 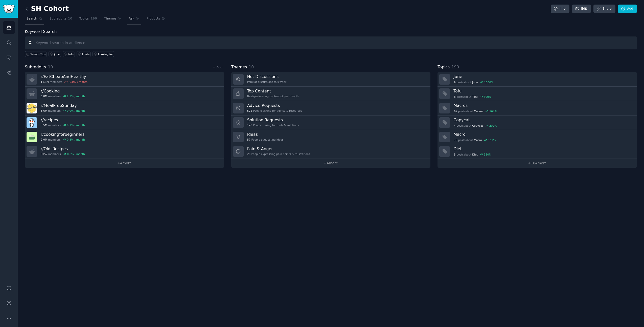 What do you see at coordinates (103, 54) in the screenshot?
I see `a: Looking for` at bounding box center [103, 54].